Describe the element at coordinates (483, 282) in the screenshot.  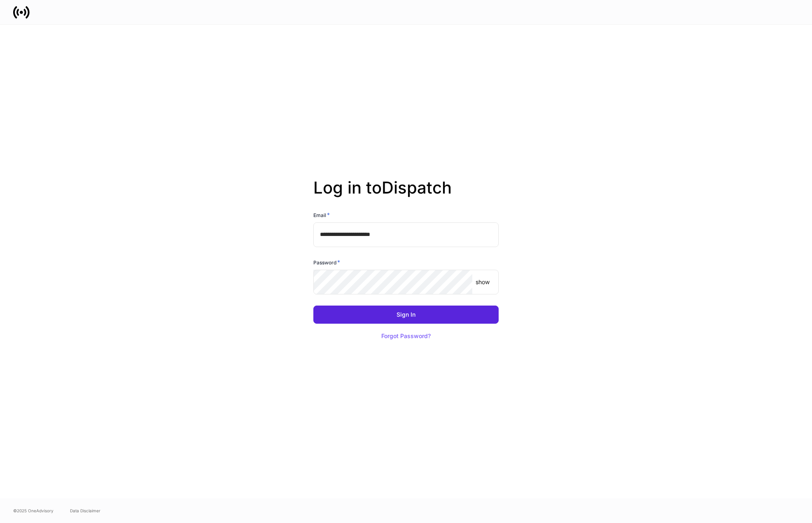
I see `p: show` at that location.